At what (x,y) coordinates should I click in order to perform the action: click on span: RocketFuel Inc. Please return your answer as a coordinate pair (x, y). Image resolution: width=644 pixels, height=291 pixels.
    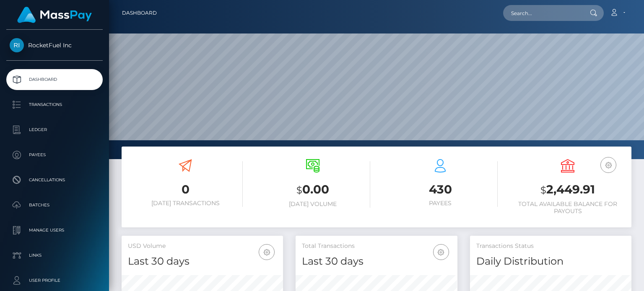
    Looking at the image, I should click on (55, 45).